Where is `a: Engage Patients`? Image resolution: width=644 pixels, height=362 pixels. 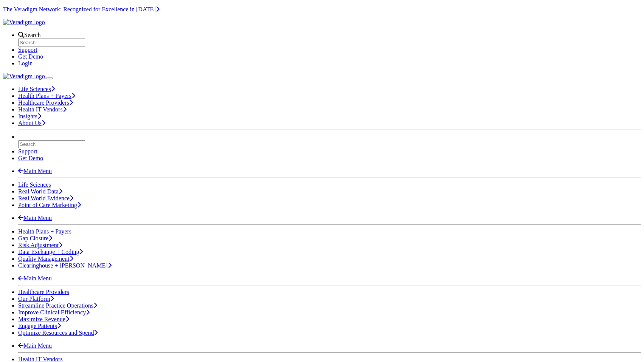 a: Engage Patients is located at coordinates (39, 326).